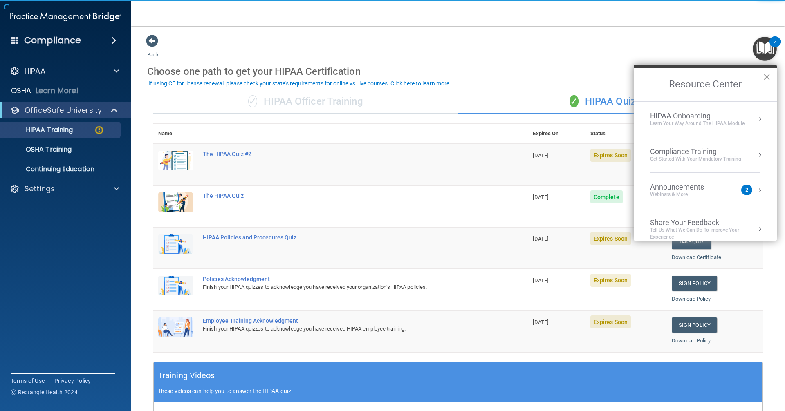 The image size is (785, 411). What do you see at coordinates (345, 154) in the screenshot?
I see `div: The HIPAA Quiz #2` at bounding box center [345, 154].